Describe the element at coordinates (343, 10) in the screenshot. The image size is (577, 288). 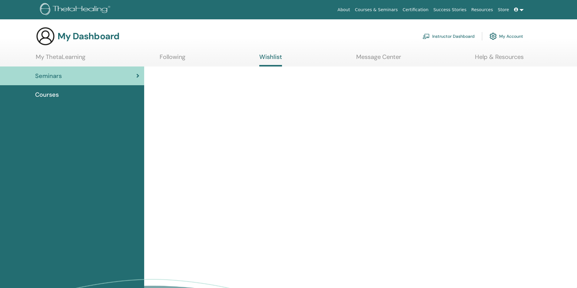
I see `a: About` at that location.